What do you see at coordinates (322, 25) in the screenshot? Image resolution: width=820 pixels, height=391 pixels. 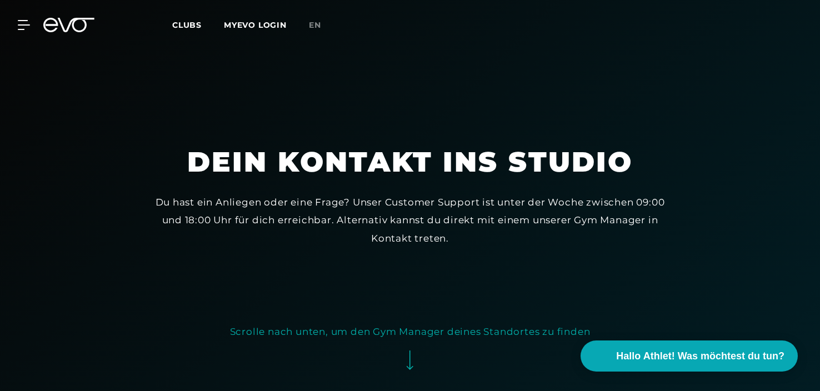 I see `a: en` at bounding box center [322, 25].